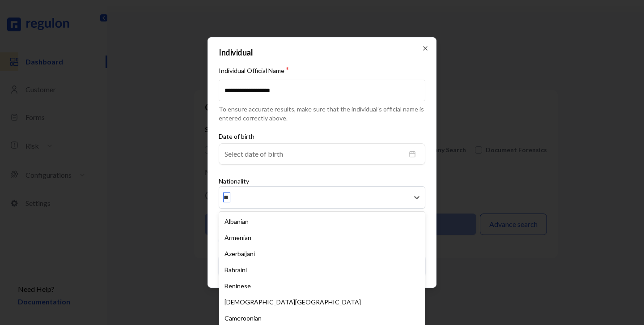  What do you see at coordinates (322, 138) in the screenshot?
I see `div: Date of birth` at bounding box center [322, 138].